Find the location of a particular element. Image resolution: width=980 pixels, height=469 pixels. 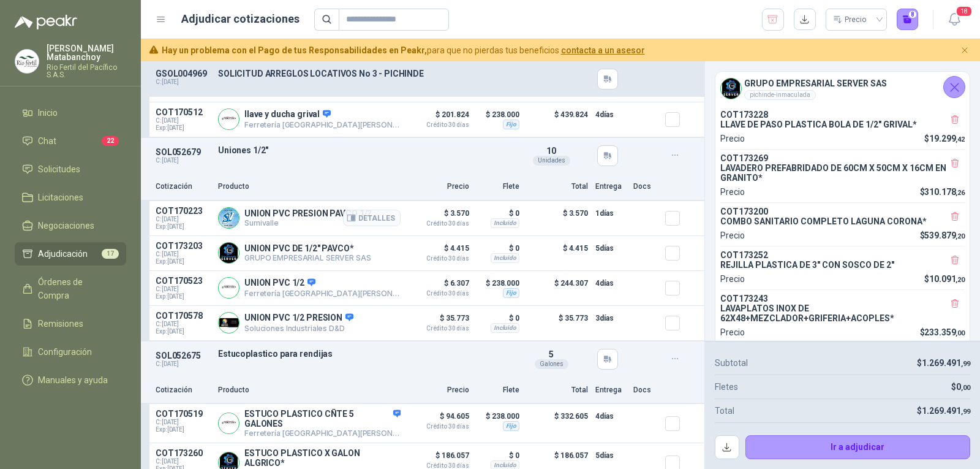

button: Detalles is located at coordinates (372, 218).